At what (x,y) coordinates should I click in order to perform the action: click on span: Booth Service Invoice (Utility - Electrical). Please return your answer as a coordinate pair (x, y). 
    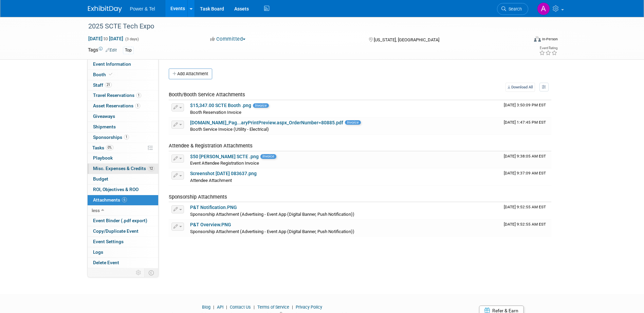
    Looking at the image, I should click on (229, 129).